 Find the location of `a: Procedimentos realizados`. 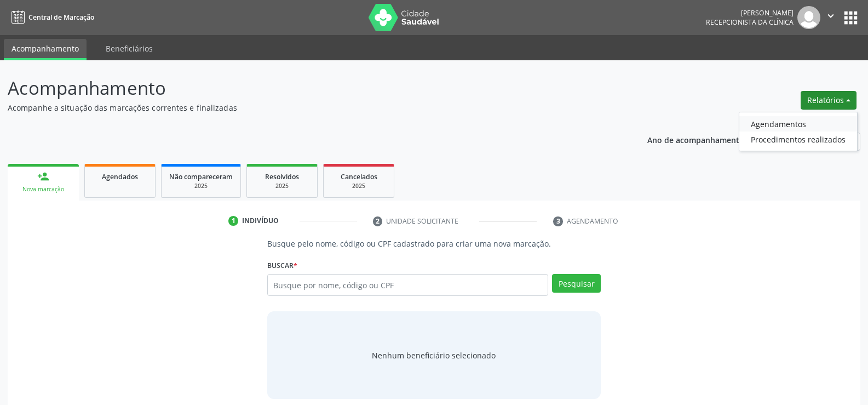

a: Procedimentos realizados is located at coordinates (799, 140).